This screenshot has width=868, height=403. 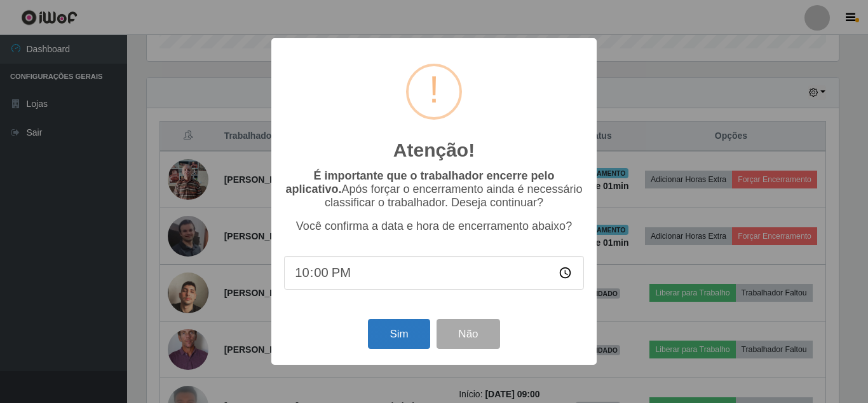 What do you see at coordinates (468, 334) in the screenshot?
I see `button: Não` at bounding box center [468, 334].